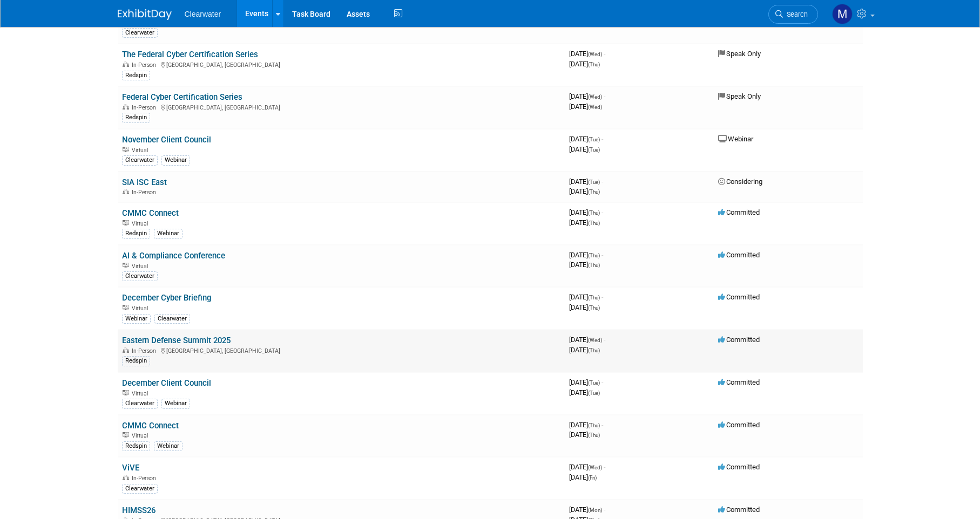  Describe the element at coordinates (182, 97) in the screenshot. I see `a: Federal Cyber Certification Series` at that location.